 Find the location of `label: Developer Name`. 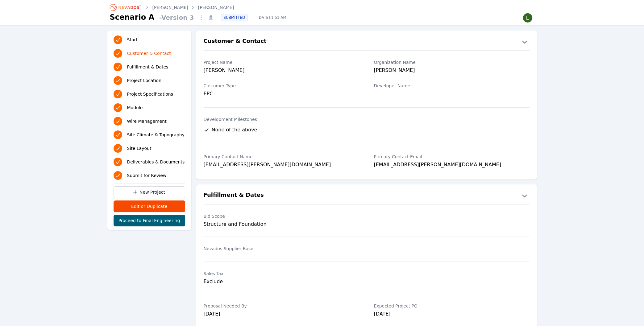

label: Developer Name is located at coordinates (452, 86).